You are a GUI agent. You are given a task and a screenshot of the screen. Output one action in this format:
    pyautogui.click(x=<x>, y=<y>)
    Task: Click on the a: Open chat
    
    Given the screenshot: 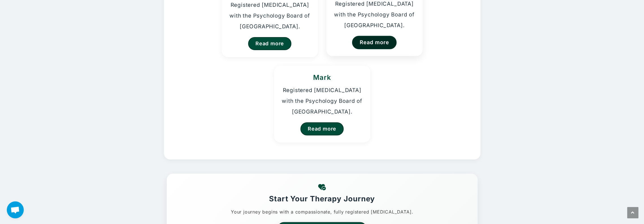 What is the action you would take?
    pyautogui.click(x=15, y=210)
    